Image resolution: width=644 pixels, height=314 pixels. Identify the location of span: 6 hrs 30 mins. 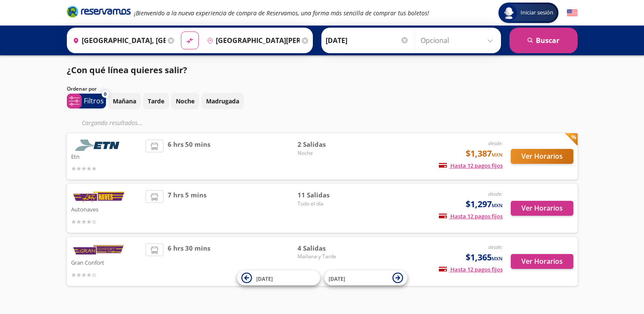
(189, 261).